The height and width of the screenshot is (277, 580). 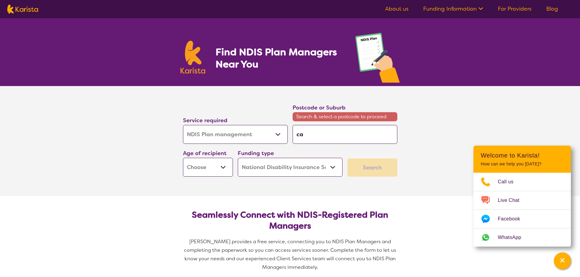 I want to click on ul: Choose channel, so click(x=522, y=210).